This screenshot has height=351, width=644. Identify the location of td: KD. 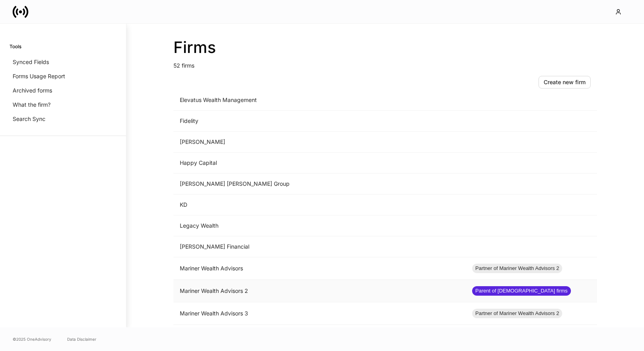
(320, 205).